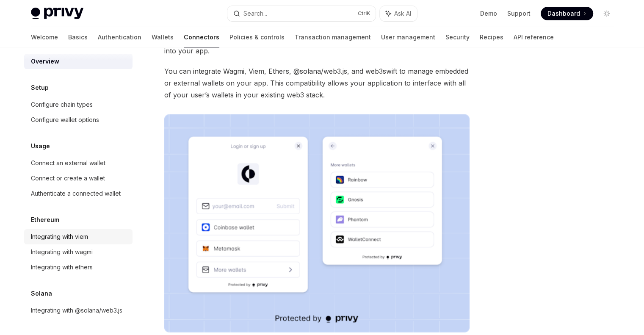 Image resolution: width=644 pixels, height=335 pixels. Describe the element at coordinates (78, 105) in the screenshot. I see `a: Configure chain types` at that location.